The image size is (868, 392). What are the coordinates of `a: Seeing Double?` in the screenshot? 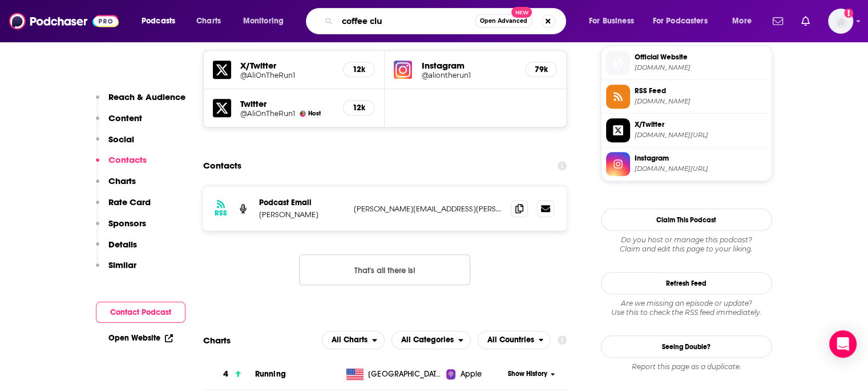 It's located at (687, 346).